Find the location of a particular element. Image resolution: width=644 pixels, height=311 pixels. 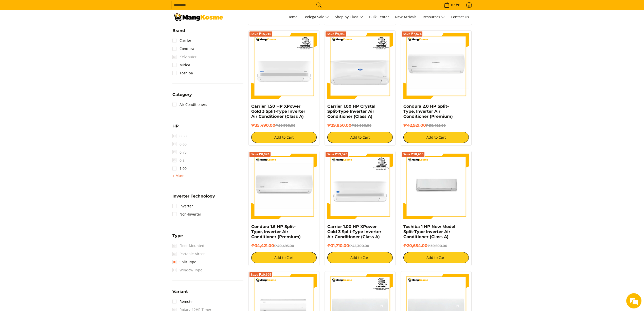

span: Brand is located at coordinates (179, 31).